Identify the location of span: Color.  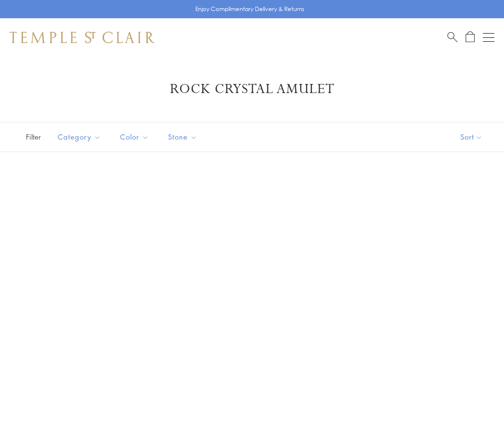
(136, 137).